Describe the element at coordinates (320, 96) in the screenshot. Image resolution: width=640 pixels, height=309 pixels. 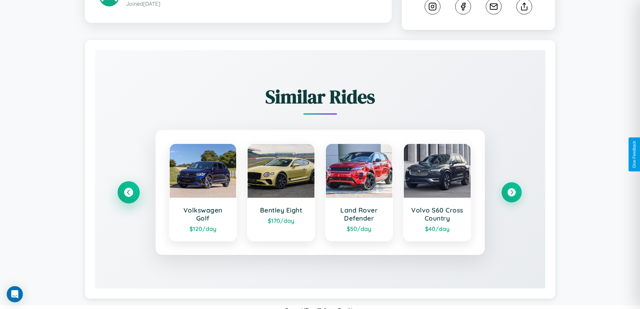
I see `h2: Similar Rides` at that location.